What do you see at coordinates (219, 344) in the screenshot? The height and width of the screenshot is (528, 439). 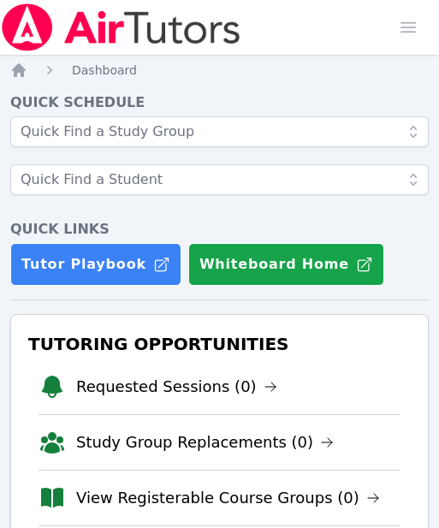 I see `h3: Tutoring Opportunities` at bounding box center [219, 344].